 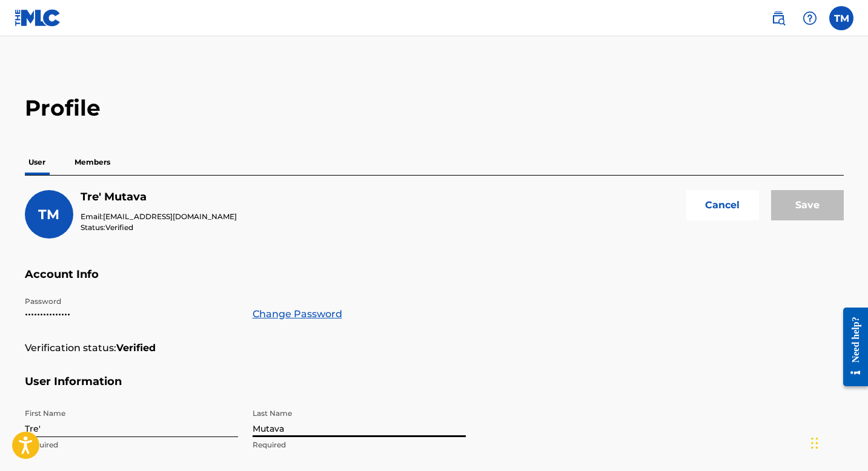 I want to click on div: Drag, so click(x=815, y=443).